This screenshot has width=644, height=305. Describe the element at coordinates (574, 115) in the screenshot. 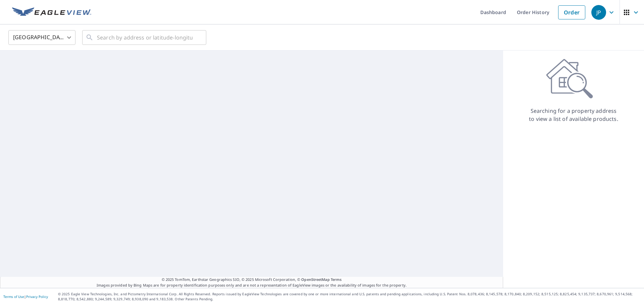

I see `p: Searching for a property address to view a list of available products.` at that location.